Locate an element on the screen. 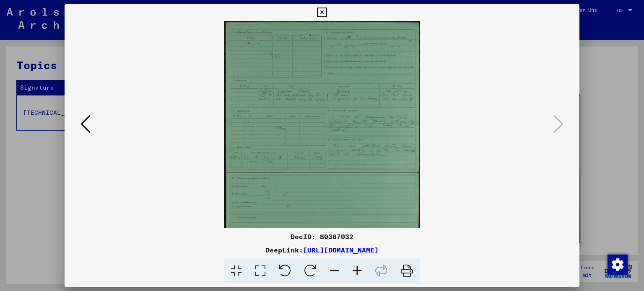  img: Zustimmung ändern is located at coordinates (618, 264).